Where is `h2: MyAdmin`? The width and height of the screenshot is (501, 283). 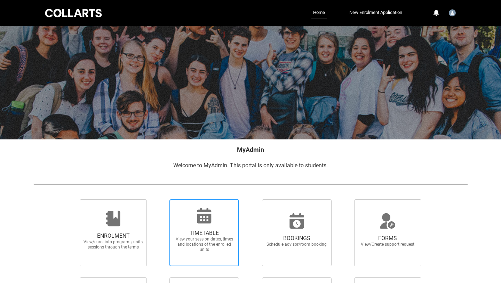 h2: MyAdmin is located at coordinates (251, 149).